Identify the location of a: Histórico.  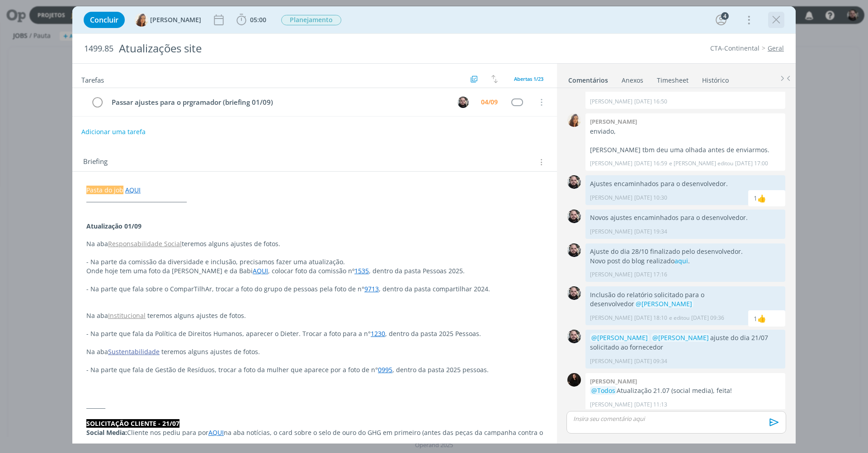
(715, 78).